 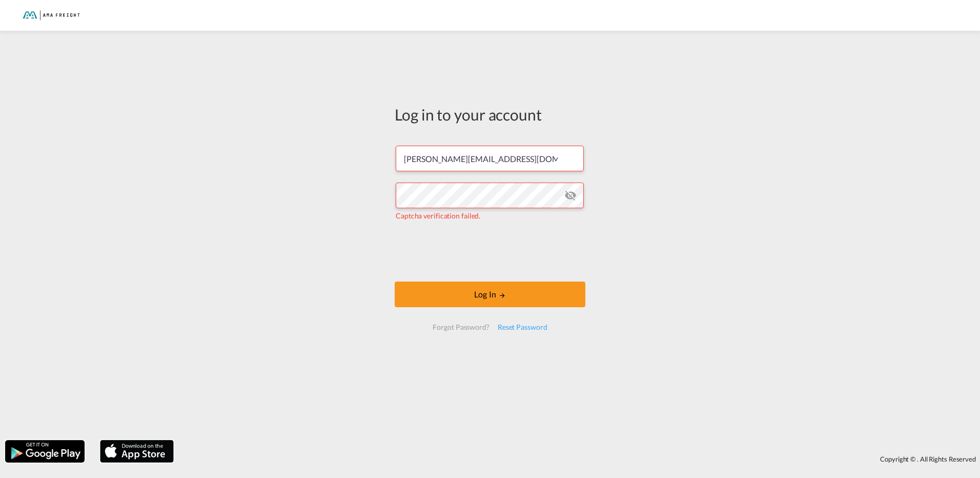 I want to click on div: Log in to your account, so click(x=490, y=115).